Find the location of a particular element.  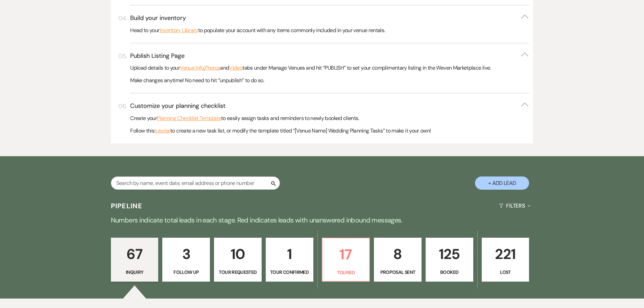

p: Toured is located at coordinates (346, 272).